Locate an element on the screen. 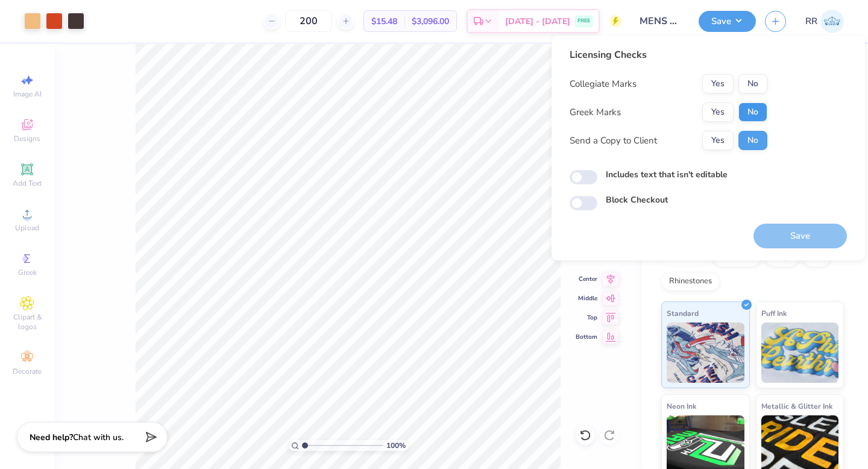  span: Metallic & Glitter Ink is located at coordinates (797, 406).